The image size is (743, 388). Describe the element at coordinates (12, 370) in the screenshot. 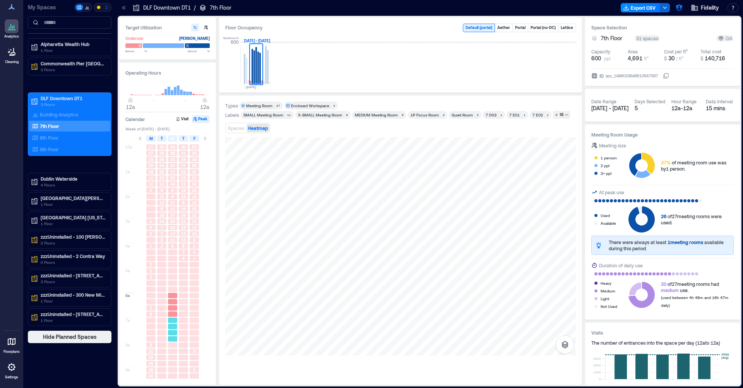

I see `a: Settings` at that location.